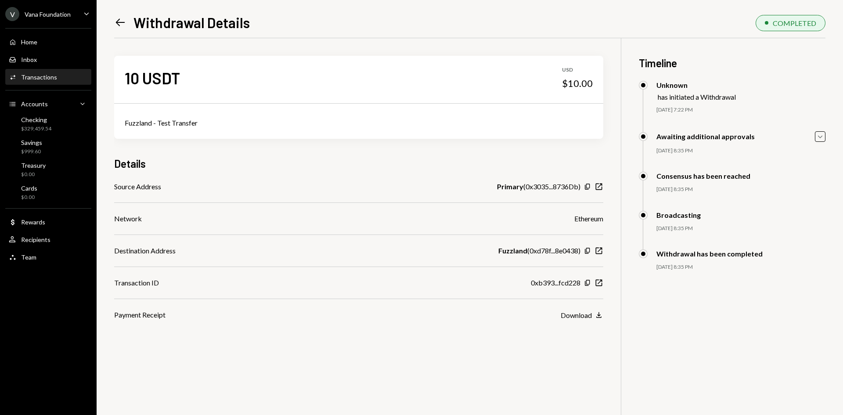 Image resolution: width=843 pixels, height=415 pixels. Describe the element at coordinates (732, 63) in the screenshot. I see `h3: Timeline` at that location.